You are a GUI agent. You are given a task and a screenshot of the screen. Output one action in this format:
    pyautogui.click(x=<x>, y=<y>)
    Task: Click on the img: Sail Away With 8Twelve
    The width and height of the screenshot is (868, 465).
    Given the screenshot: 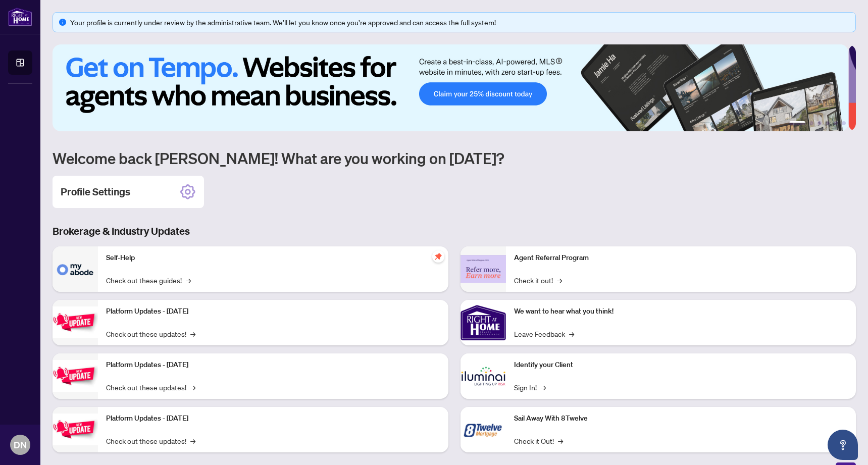 What is the action you would take?
    pyautogui.click(x=483, y=430)
    